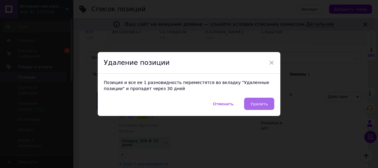 This screenshot has height=168, width=378. Describe the element at coordinates (259, 104) in the screenshot. I see `span: Удалить` at that location.